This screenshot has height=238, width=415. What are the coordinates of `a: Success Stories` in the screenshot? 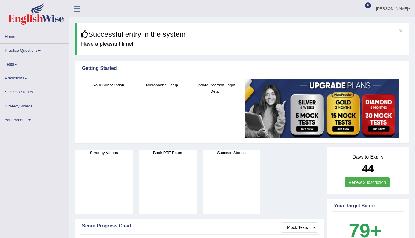 It's located at (35, 91).